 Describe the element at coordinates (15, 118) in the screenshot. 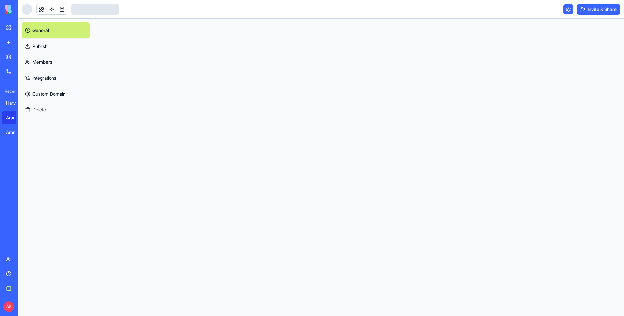

I see `div: Arankan Production Tracker` at that location.